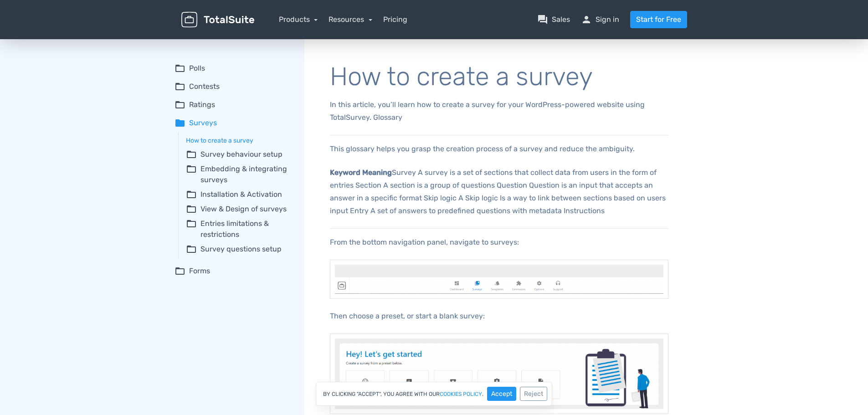  Describe the element at coordinates (233, 123) in the screenshot. I see `summary: folderSurveys` at that location.